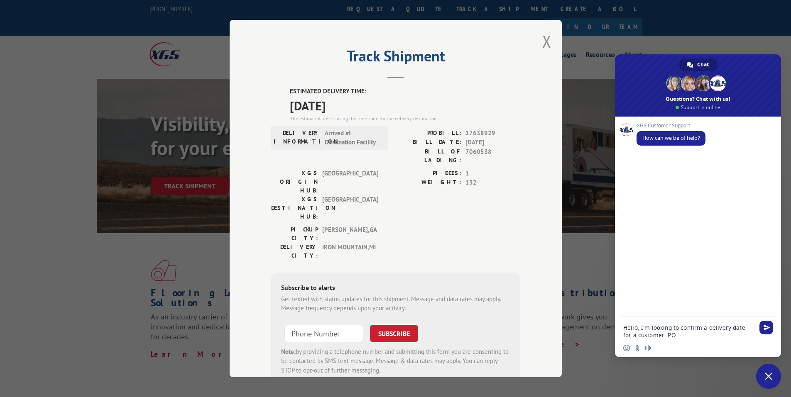 This screenshot has height=397, width=791. What do you see at coordinates (350, 251) in the screenshot?
I see `span: IRON MOUNTAIN , MI` at bounding box center [350, 251].